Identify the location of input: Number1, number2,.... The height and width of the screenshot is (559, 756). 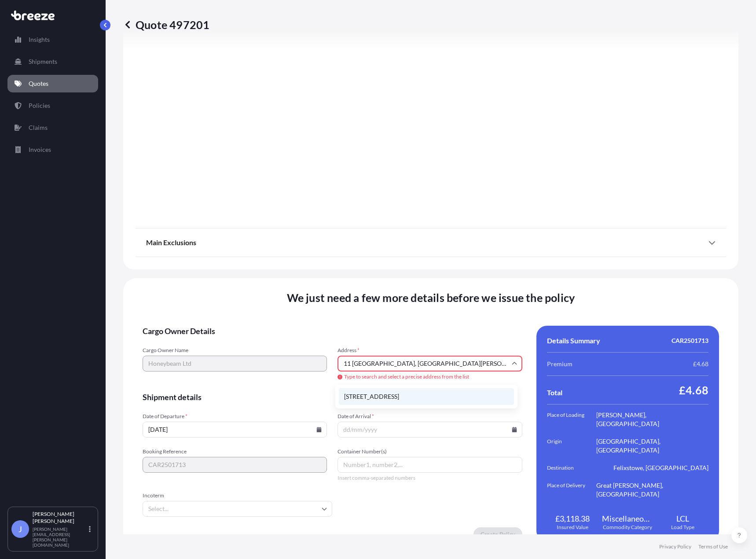
(429, 464).